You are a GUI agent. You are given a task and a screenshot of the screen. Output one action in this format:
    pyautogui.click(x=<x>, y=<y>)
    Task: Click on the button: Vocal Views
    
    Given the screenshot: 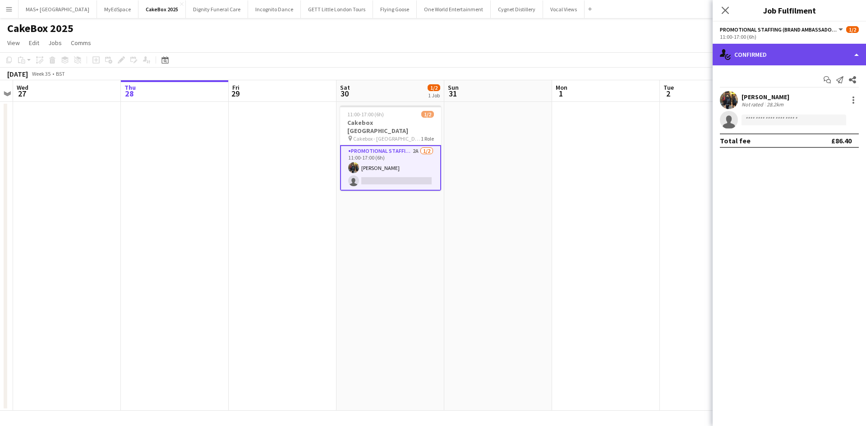 What is the action you would take?
    pyautogui.click(x=564, y=9)
    